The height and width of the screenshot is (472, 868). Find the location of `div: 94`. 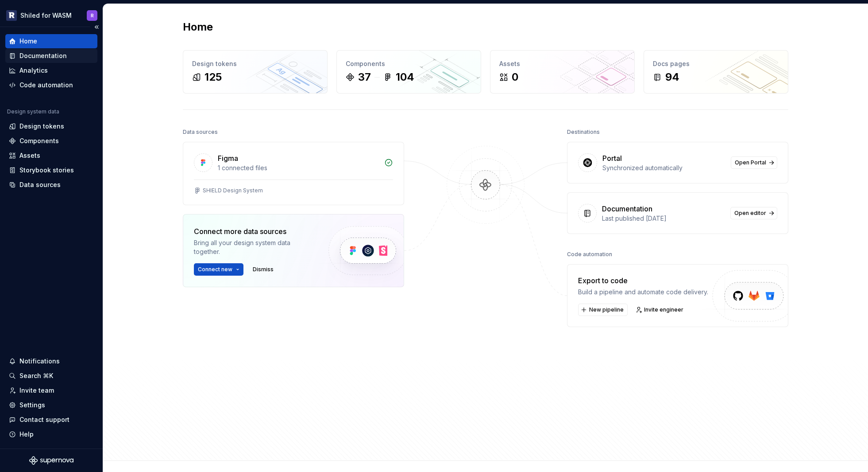

div: 94 is located at coordinates (672, 77).